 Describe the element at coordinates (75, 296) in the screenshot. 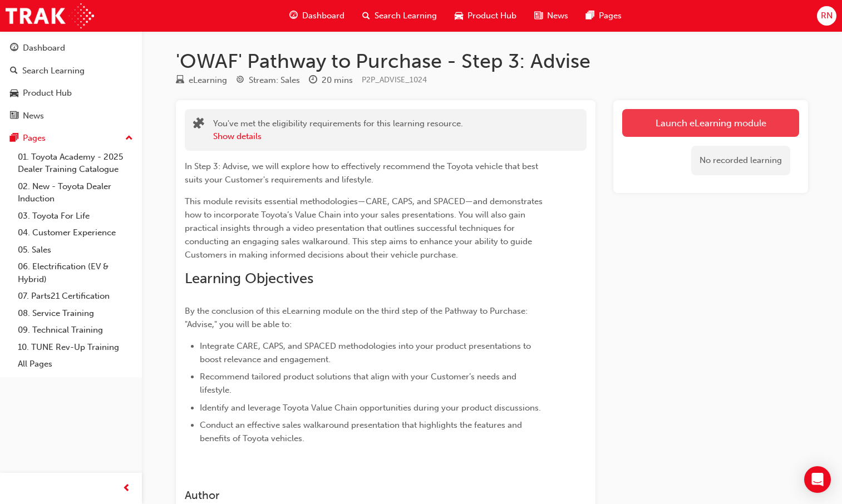

I see `a: 07. Parts21 Certification` at that location.